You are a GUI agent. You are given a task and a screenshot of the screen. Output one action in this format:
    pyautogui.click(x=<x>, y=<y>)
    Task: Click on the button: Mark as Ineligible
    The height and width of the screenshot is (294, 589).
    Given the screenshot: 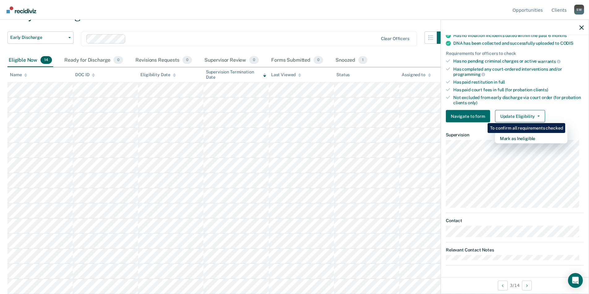 What is the action you would take?
    pyautogui.click(x=531, y=139)
    